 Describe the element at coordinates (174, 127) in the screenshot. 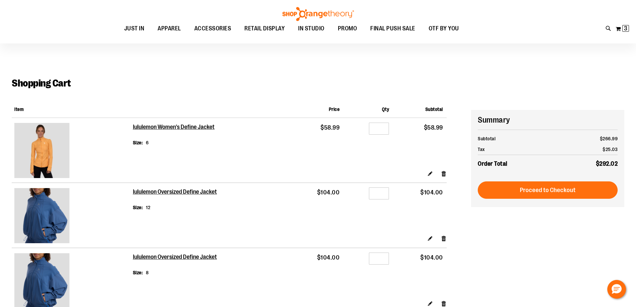

I see `h2: lululemon Women's Define Jacket` at that location.